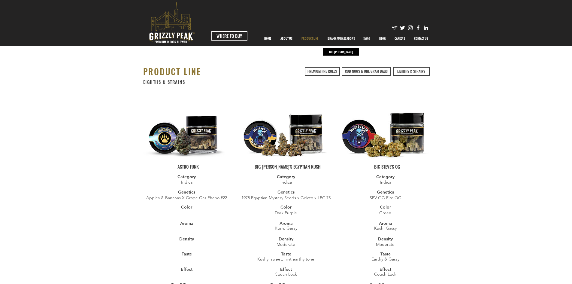  Describe the element at coordinates (229, 36) in the screenshot. I see `span: WHERE TO BUY` at that location.